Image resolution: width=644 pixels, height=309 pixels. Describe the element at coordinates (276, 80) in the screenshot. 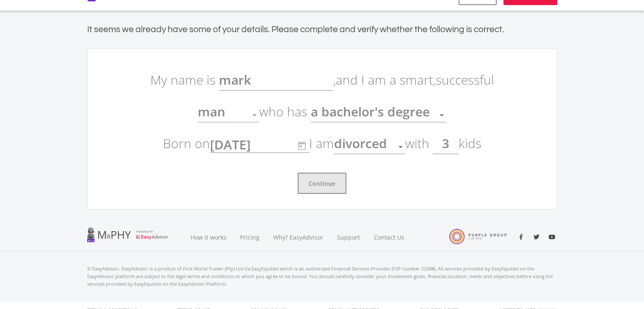

I see `input: Name` at that location.